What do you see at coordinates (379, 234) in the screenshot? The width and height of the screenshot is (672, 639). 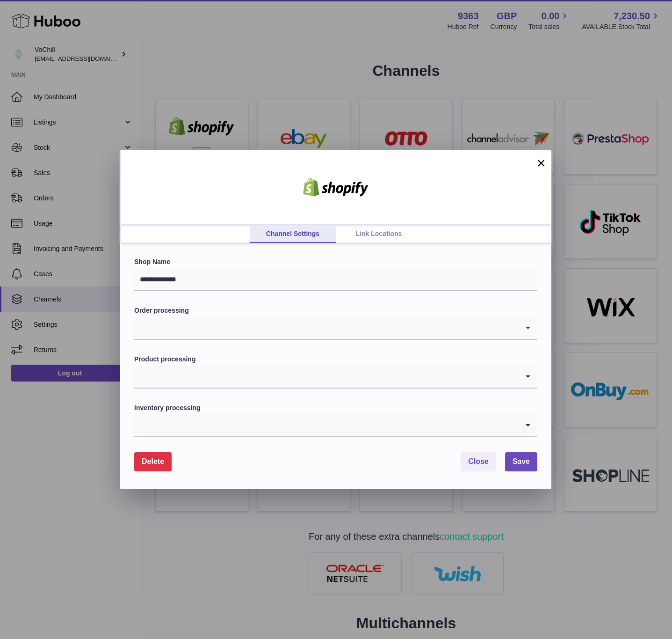 I see `a: Link Locations` at bounding box center [379, 234].